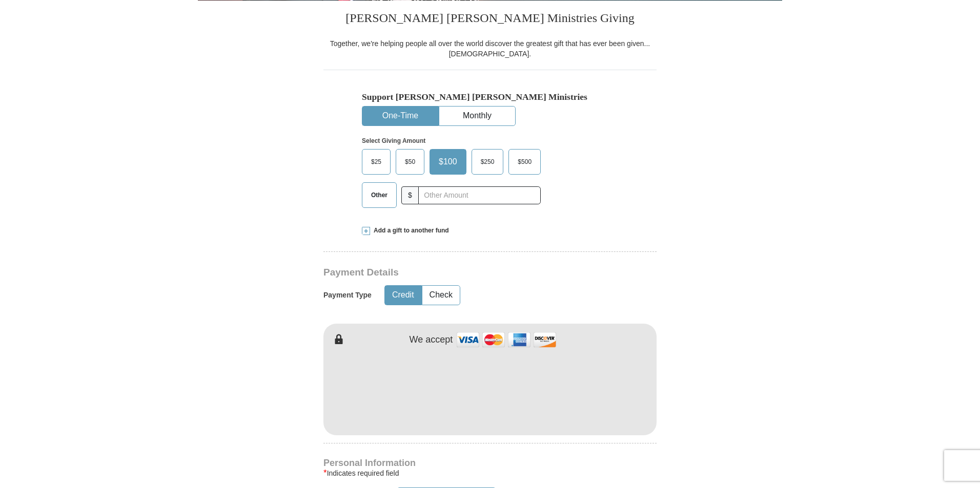  What do you see at coordinates (440, 295) in the screenshot?
I see `button: Check` at bounding box center [440, 295].